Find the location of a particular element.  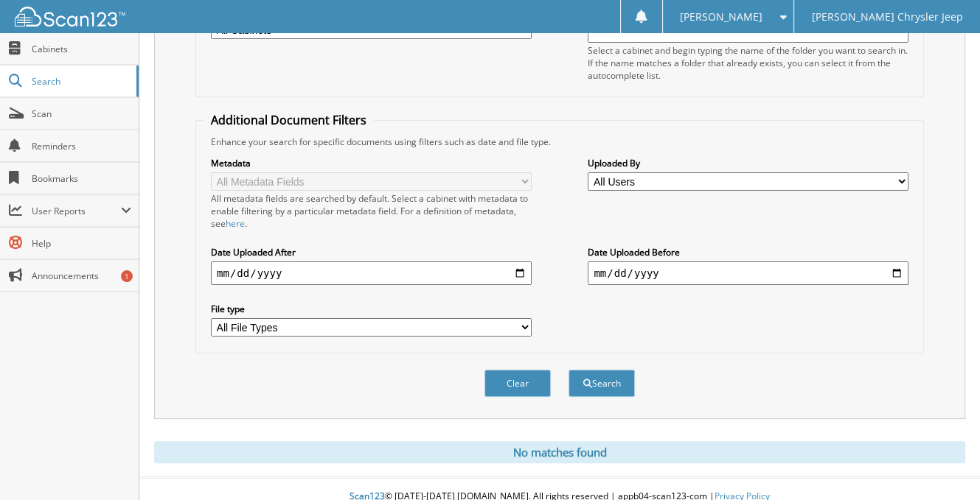

span: User Reports is located at coordinates (76, 211).